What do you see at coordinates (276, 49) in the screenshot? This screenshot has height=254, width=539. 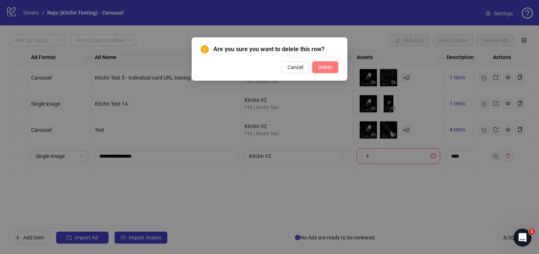 I see `span: Are you sure you want to delete this row?` at bounding box center [276, 49].